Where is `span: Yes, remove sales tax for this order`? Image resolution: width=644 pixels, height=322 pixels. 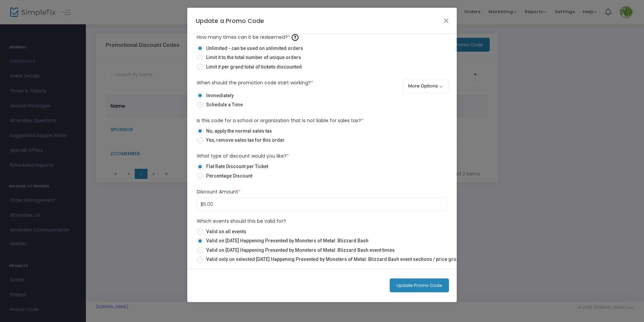 span: Yes, remove sales tax for this order is located at coordinates (244, 140).